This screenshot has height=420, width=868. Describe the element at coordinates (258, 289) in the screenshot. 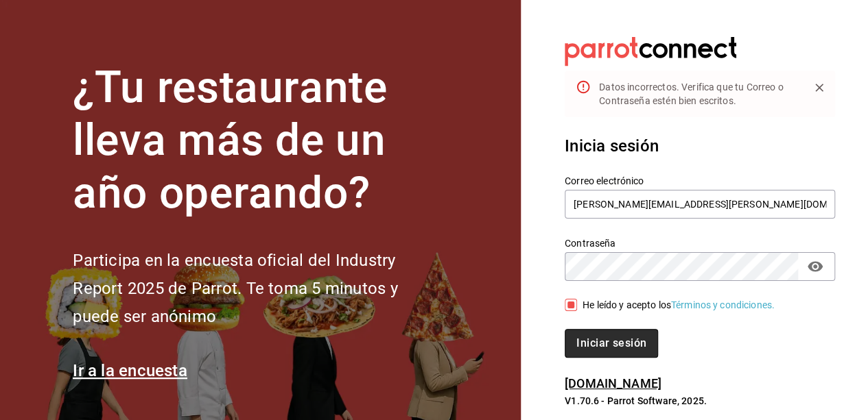

I see `h2: Participa en la encuesta oficial del Industry Report 2025 de Parrot. Te toma 5 minutos y puede se...` at that location.